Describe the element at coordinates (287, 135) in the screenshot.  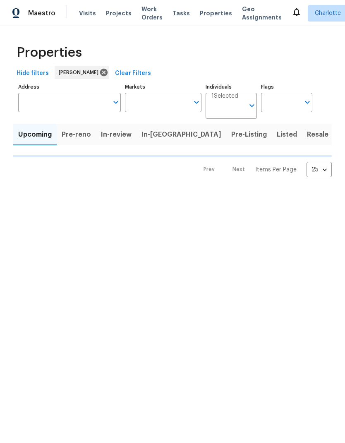
I see `span: Listed` at that location.